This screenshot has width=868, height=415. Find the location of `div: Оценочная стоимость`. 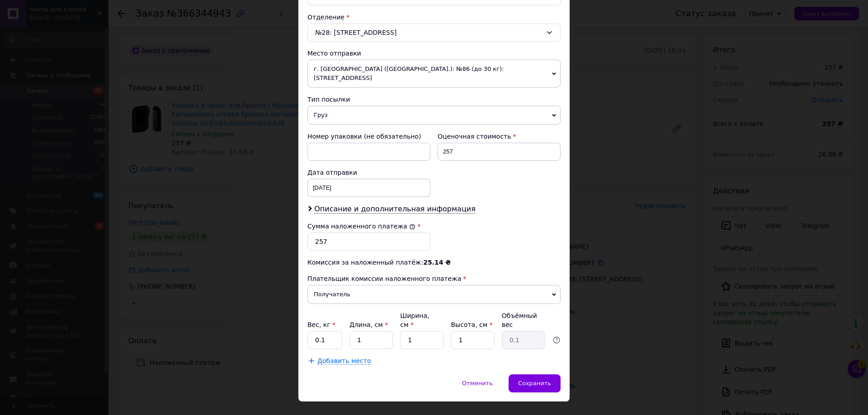

div: Оценочная стоимость is located at coordinates (499, 136).